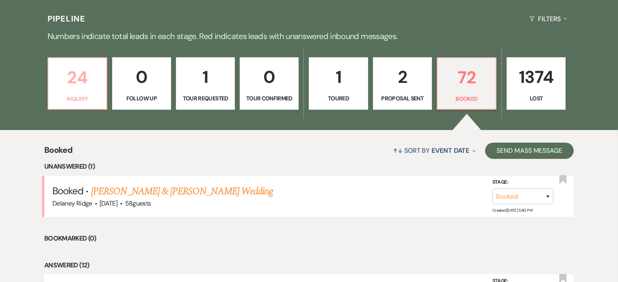 The image size is (618, 282). What do you see at coordinates (77, 99) in the screenshot?
I see `p: Inquiry` at bounding box center [77, 99].